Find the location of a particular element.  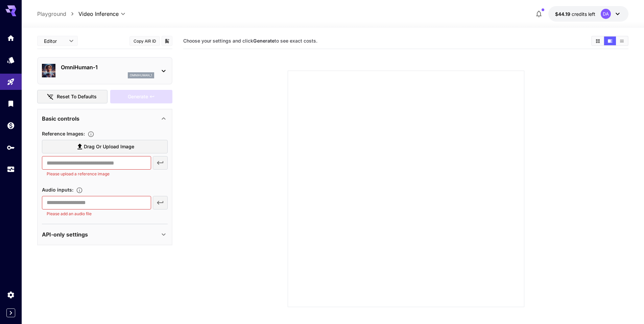

button: Upload a reference image to guide the result. Supported formats: MP4, WEBM and MOV. is located at coordinates (91, 134).